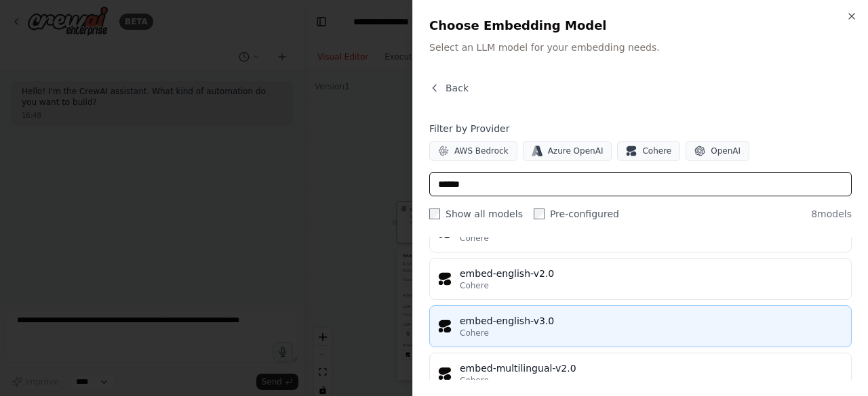 The image size is (868, 396). I want to click on button: embed-english-v3.0Cohere, so click(640, 326).